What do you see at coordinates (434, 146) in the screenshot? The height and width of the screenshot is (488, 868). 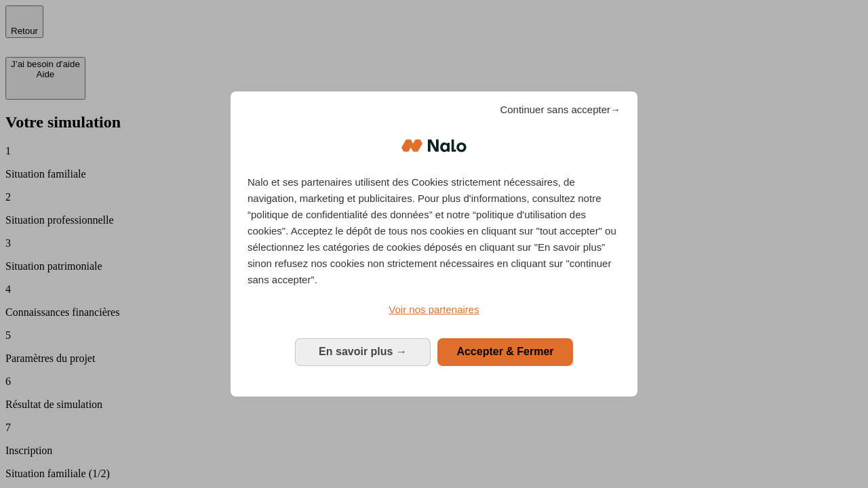 I see `img: Logo` at bounding box center [434, 146].